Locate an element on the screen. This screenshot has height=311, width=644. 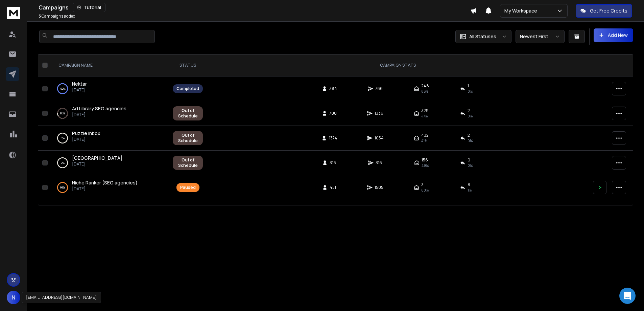
span: 1 is located at coordinates (468, 86).